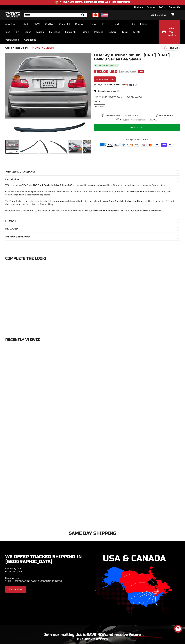 This screenshot has width=185, height=644. Describe the element at coordinates (144, 145) in the screenshot. I see `img: ideal` at that location.